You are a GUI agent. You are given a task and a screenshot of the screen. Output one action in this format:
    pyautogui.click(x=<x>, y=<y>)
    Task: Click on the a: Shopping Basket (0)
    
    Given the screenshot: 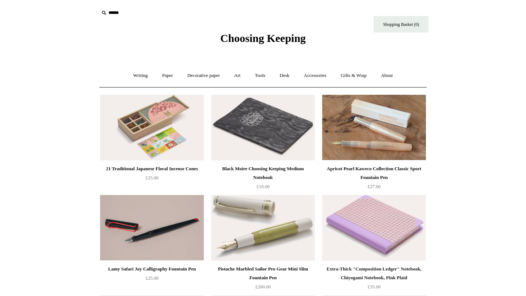 What is the action you would take?
    pyautogui.click(x=401, y=24)
    